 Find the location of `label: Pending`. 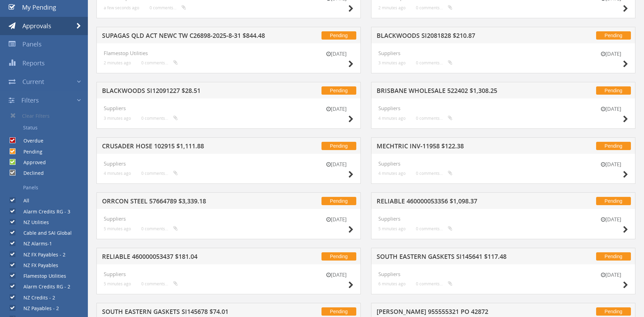

label: Pending is located at coordinates (29, 152).